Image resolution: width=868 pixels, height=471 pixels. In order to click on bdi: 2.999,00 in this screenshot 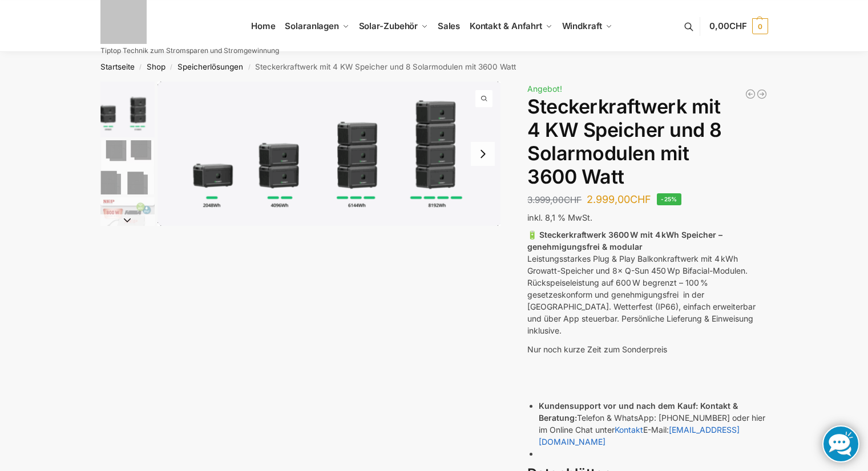, I will do `click(619, 199)`.